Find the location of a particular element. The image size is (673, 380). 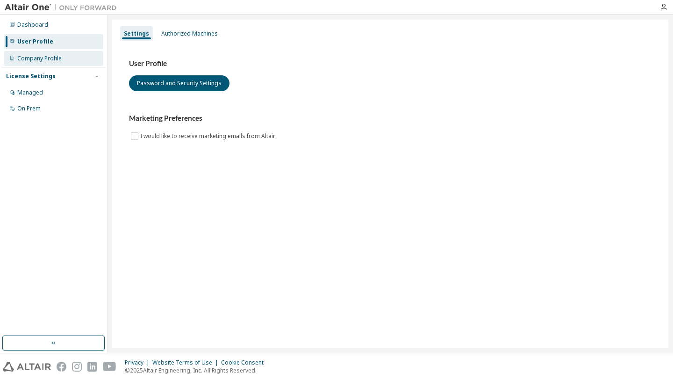

h3: User Profile is located at coordinates (391, 64).